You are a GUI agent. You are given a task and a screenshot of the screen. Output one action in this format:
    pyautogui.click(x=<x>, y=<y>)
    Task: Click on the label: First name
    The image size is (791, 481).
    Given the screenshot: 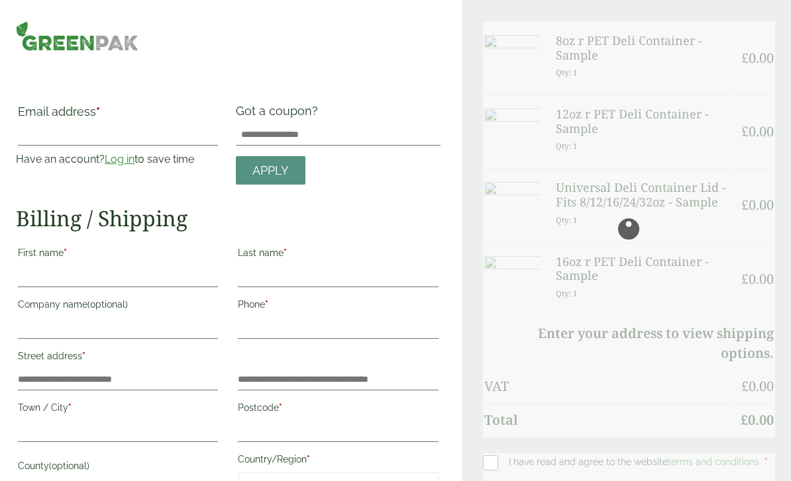 What is the action you would take?
    pyautogui.click(x=118, y=255)
    